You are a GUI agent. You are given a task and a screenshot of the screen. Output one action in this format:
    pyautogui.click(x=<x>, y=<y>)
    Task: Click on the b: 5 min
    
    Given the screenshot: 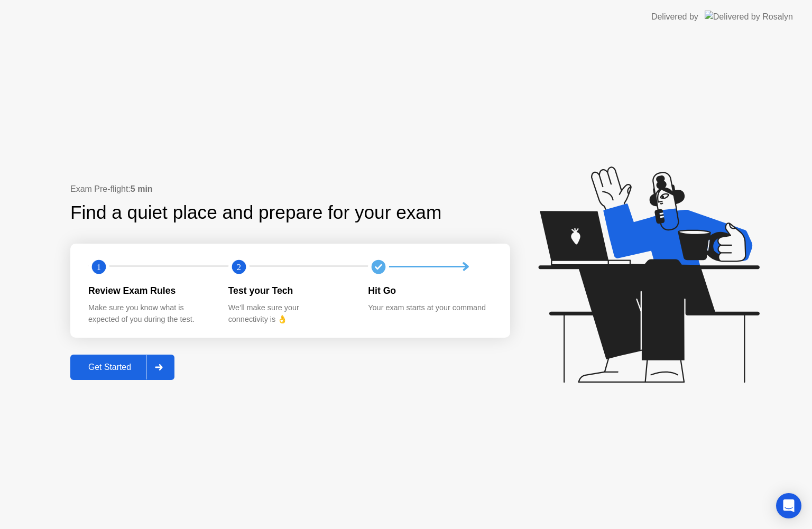 What is the action you would take?
    pyautogui.click(x=142, y=189)
    